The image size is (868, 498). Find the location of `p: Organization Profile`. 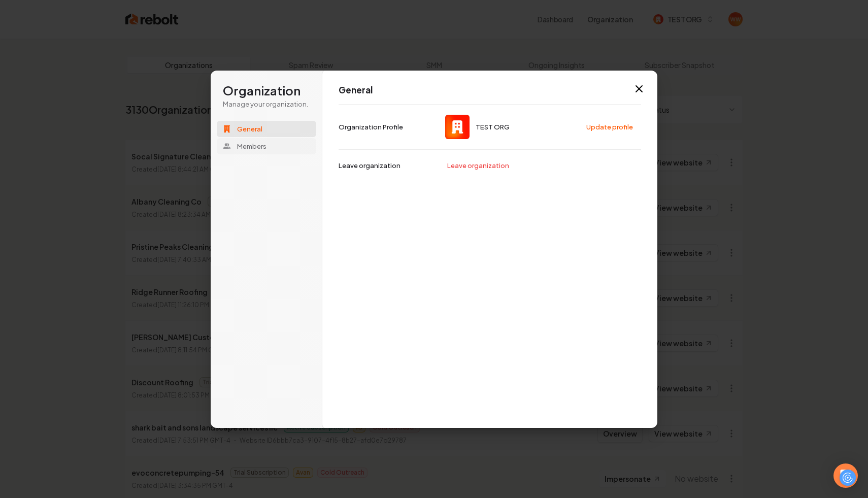

p: Organization Profile is located at coordinates (370, 127).